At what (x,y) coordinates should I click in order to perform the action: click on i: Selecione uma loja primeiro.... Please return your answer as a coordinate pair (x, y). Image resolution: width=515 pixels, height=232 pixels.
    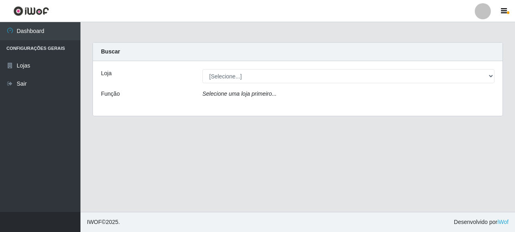
    Looking at the image, I should click on (239, 94).